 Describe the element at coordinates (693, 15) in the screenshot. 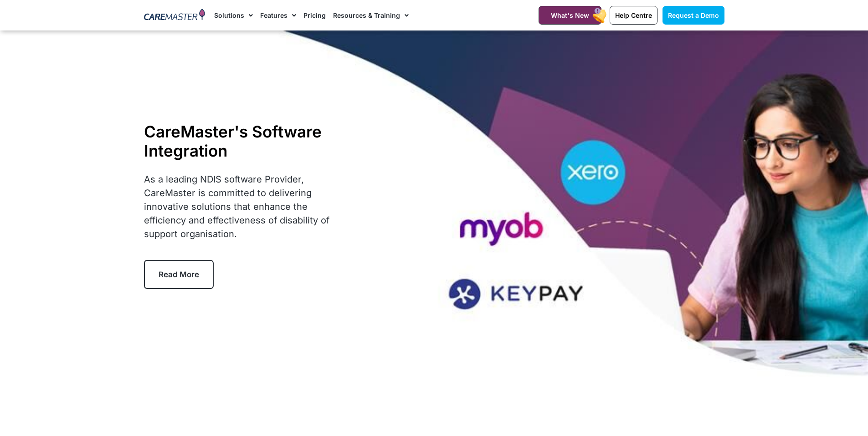

I see `a: Request a Demo` at that location.